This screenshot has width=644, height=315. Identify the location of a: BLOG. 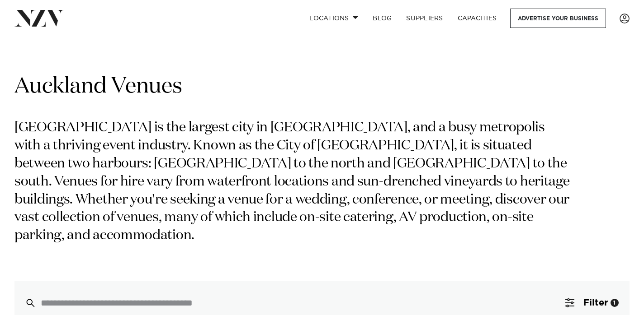
(382, 18).